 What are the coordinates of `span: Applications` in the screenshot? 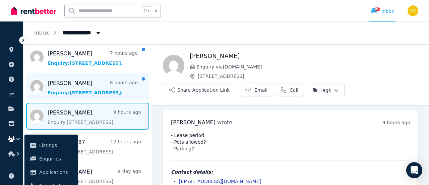 It's located at (56, 172).